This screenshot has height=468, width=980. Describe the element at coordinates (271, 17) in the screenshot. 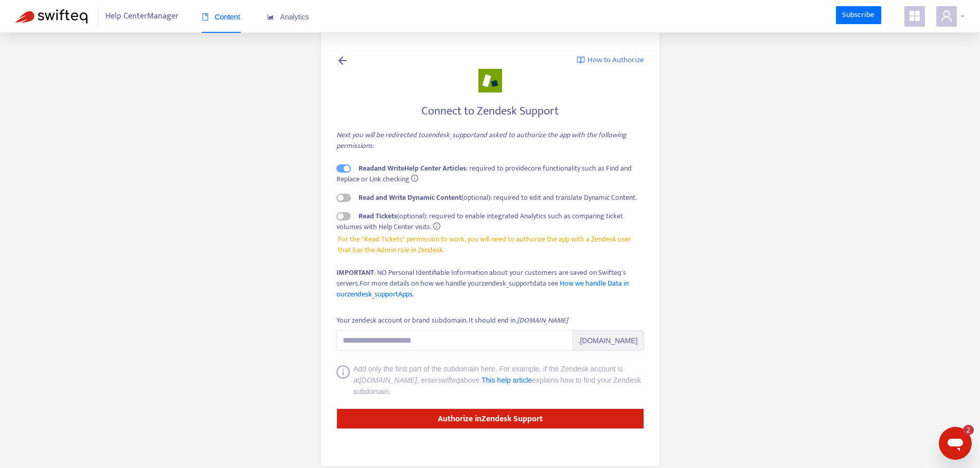

I see `span: area-chart` at that location.